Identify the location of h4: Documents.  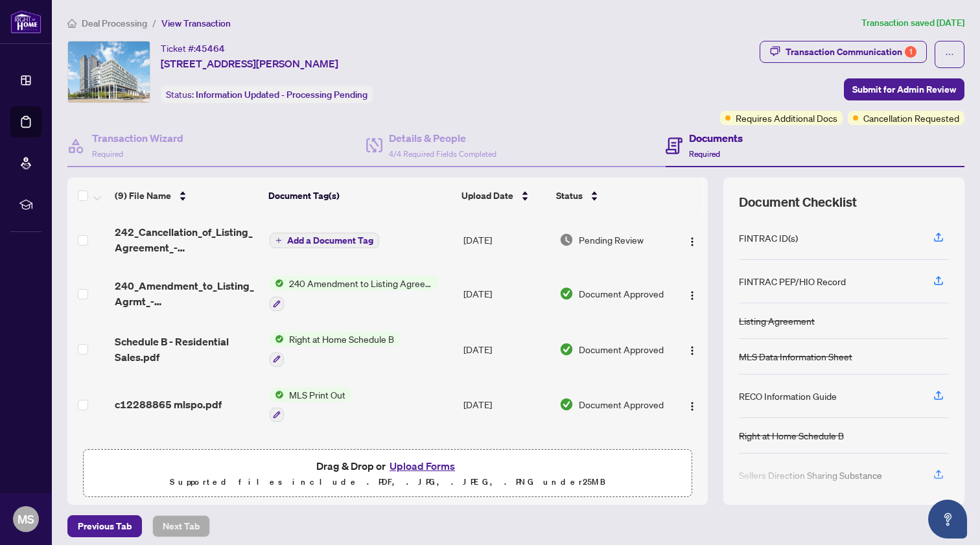
(715, 138).